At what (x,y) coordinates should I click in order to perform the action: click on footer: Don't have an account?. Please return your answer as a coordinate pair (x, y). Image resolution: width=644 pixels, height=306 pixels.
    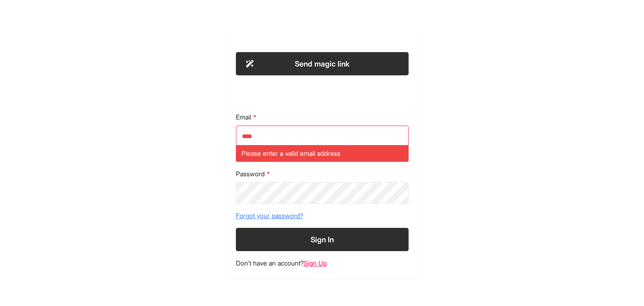
    Looking at the image, I should click on (322, 263).